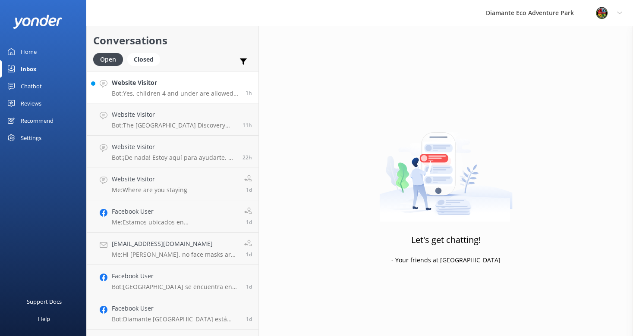 The width and height of the screenshot is (633, 336). I want to click on h2: Conversations, so click(173, 41).